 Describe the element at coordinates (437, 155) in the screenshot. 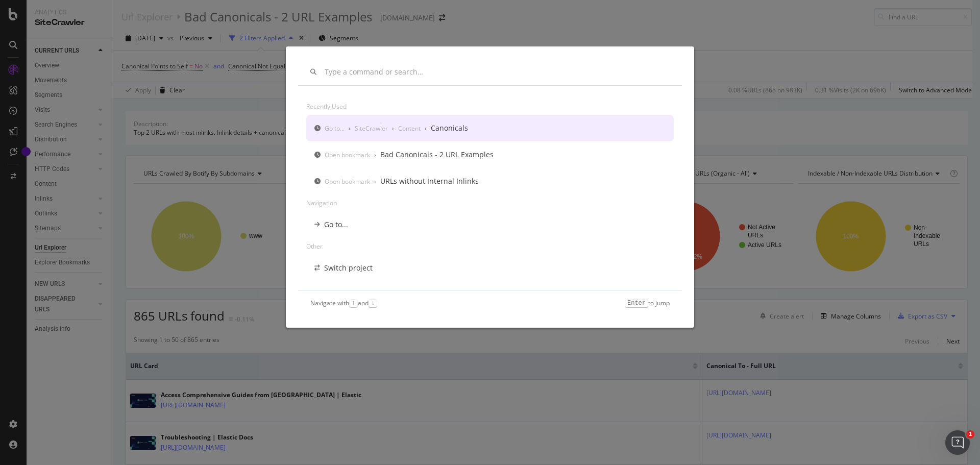

I see `div: Bad Canonicals - 2 URL Examples` at that location.